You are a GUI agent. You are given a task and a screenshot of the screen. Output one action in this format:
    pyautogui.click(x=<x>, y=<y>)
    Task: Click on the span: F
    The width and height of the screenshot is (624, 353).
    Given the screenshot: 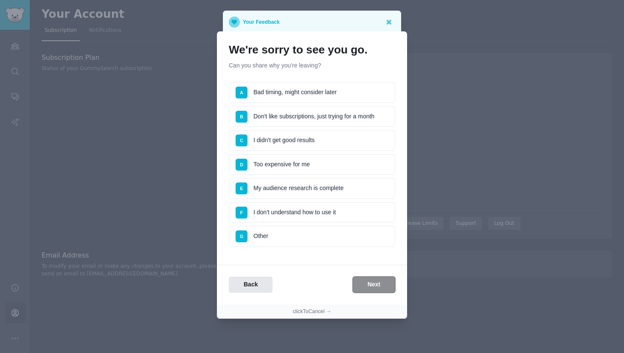 What is the action you would take?
    pyautogui.click(x=242, y=213)
    